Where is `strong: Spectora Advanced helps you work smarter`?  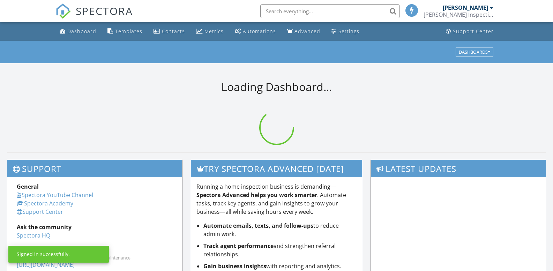
strong: Spectora Advanced helps you work smarter is located at coordinates (257, 195).